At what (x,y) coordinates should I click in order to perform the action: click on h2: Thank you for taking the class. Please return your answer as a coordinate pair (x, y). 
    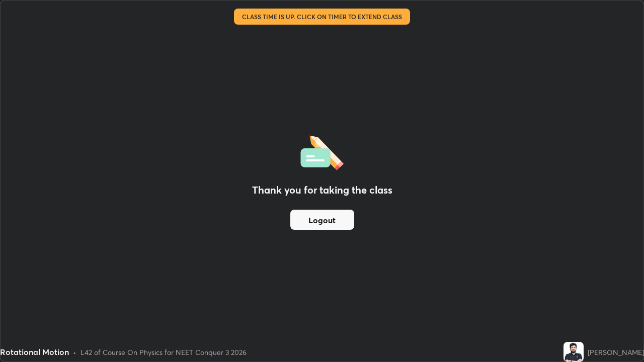
    Looking at the image, I should click on (322, 190).